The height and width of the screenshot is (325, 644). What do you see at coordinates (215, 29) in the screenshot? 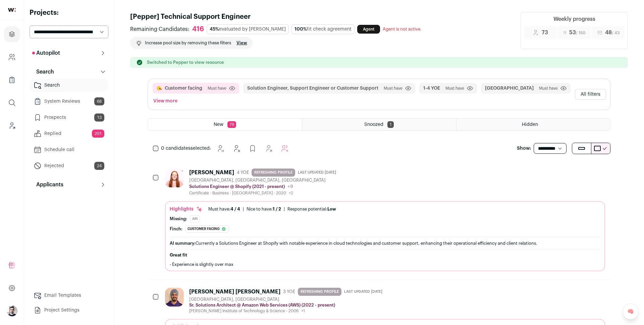
I see `span: 45%` at bounding box center [215, 29].